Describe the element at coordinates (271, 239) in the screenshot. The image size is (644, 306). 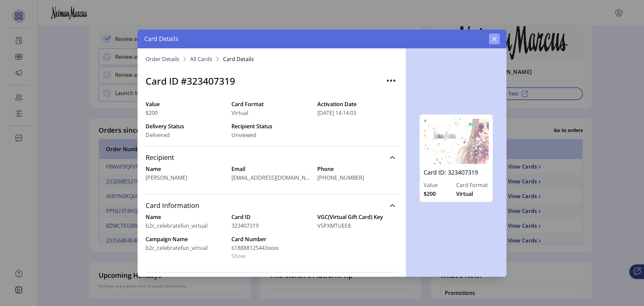
I see `label: Card Number` at that location.